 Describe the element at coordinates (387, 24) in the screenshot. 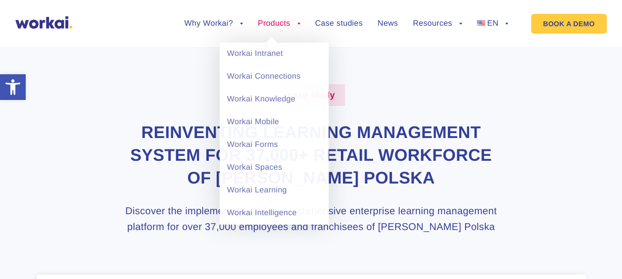

I see `a: News` at that location.